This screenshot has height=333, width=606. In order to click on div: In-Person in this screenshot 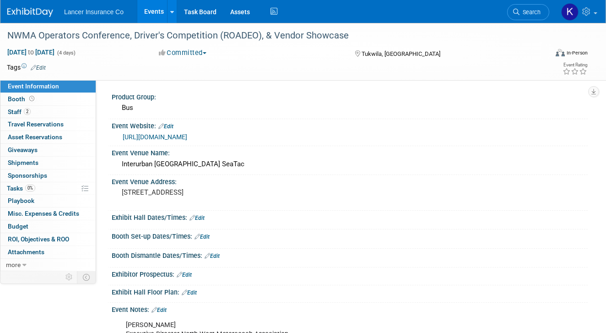, I will do `click(576, 53)`.